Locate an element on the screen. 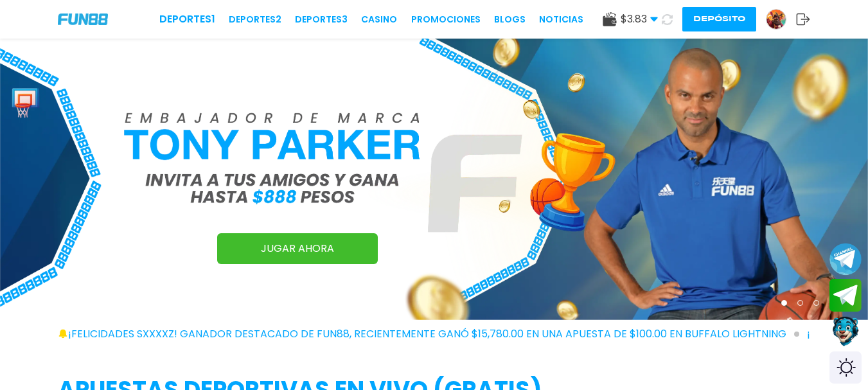  a: JUGAR AHORA is located at coordinates (297, 248).